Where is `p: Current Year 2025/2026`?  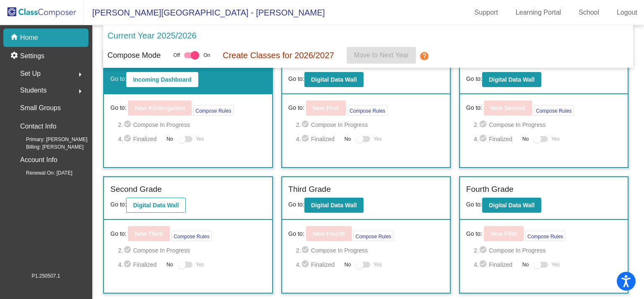 p: Current Year 2025/2026 is located at coordinates (151, 36).